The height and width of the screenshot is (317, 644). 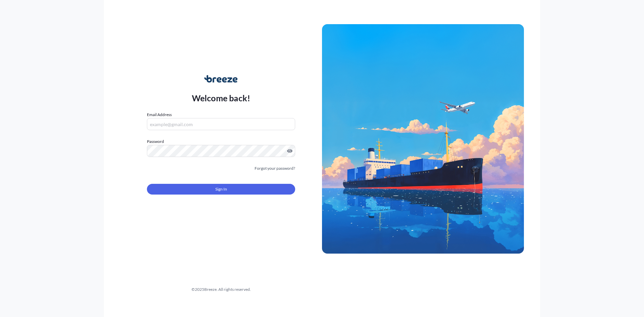 I want to click on div: © 2025 Breeze. All rights reserved., so click(x=221, y=290).